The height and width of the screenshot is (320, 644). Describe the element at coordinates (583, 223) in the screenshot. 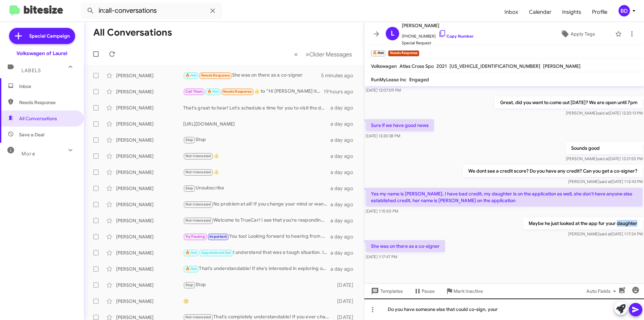

I see `p: Maybe he just looked at the app for your daughter` at that location.